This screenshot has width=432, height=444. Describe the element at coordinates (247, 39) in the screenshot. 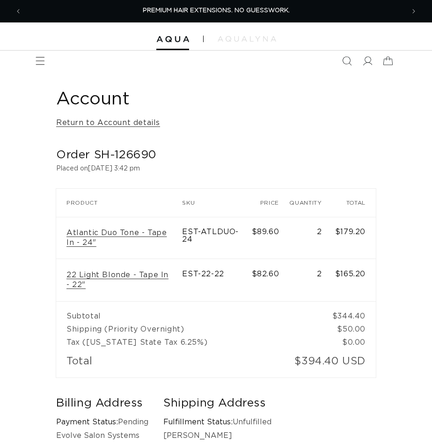

I see `img: aqualyna.com` at that location.